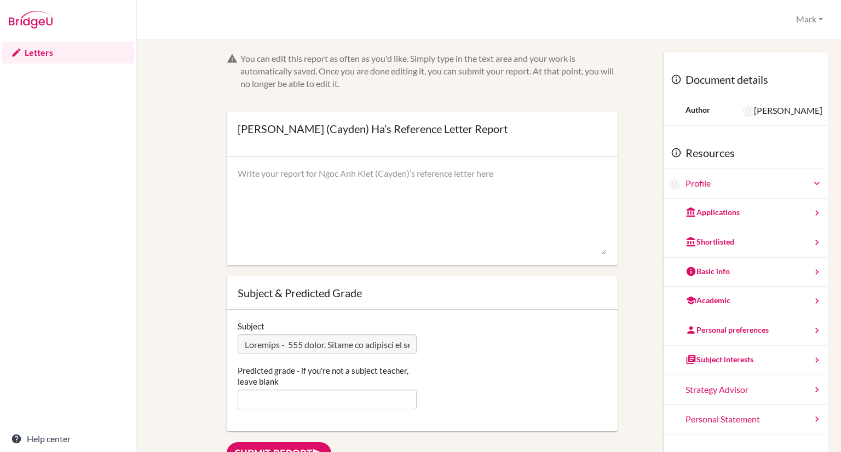 The height and width of the screenshot is (452, 841). Describe the element at coordinates (710, 242) in the screenshot. I see `div: Shortlisted` at that location.